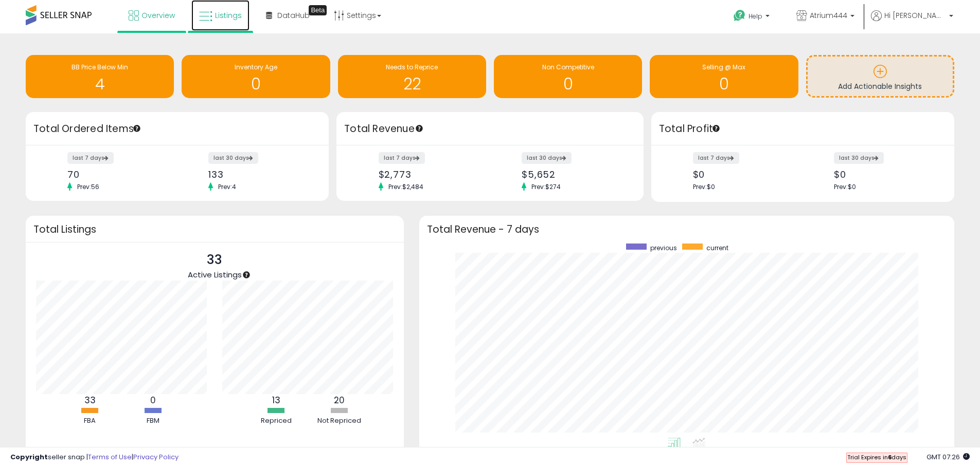  Describe the element at coordinates (828, 16) in the screenshot. I see `span: Atrium444` at that location.